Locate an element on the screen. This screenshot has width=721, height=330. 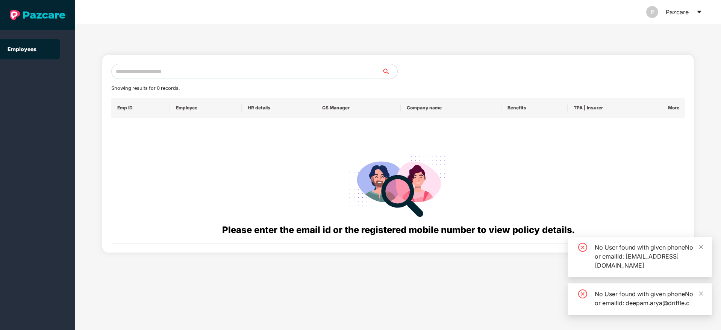
th: TPA | Insurer is located at coordinates (612, 108).